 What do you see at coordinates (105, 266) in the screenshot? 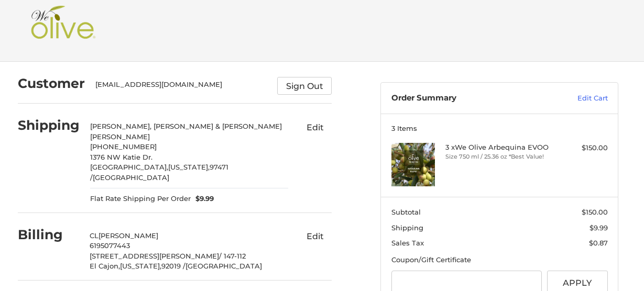
I see `span: El Cajon,` at bounding box center [105, 266].